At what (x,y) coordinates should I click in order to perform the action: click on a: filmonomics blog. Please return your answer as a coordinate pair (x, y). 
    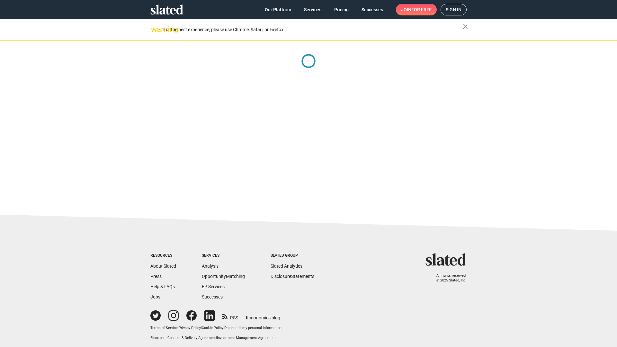
    Looking at the image, I should click on (263, 315).